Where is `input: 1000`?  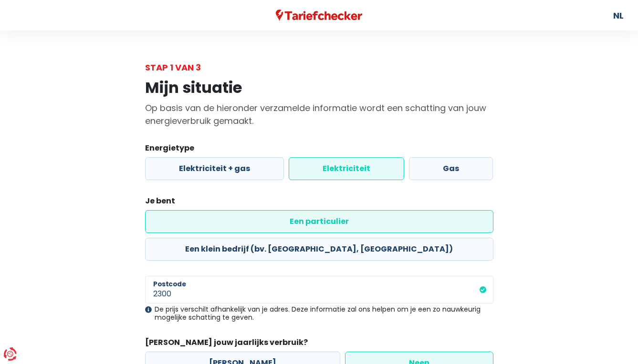 input: 1000 is located at coordinates (319, 290).